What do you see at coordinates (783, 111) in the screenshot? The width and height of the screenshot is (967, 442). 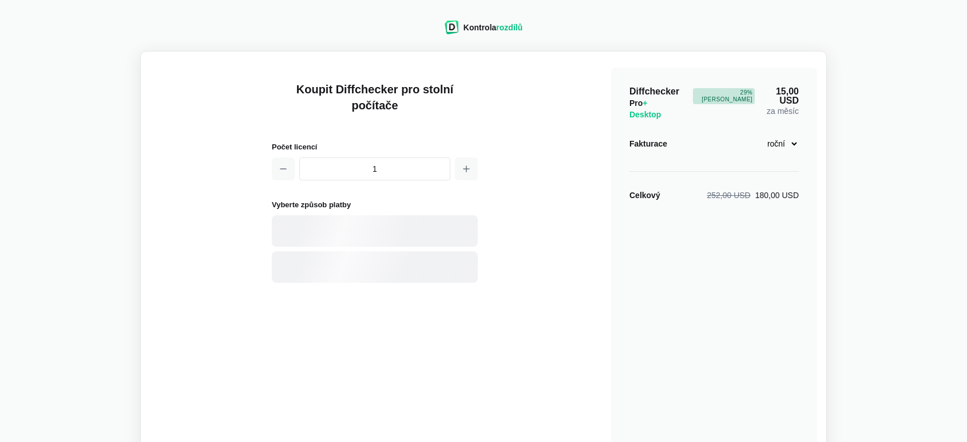 I see `font: za měsíc` at bounding box center [783, 111].